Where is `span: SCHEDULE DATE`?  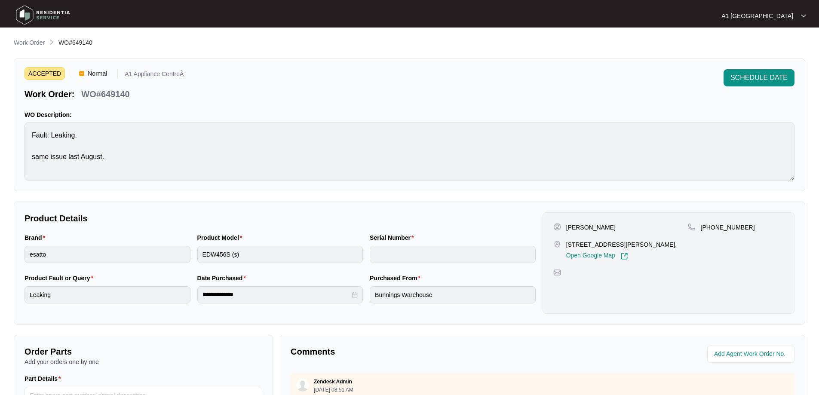 span: SCHEDULE DATE is located at coordinates (759, 78).